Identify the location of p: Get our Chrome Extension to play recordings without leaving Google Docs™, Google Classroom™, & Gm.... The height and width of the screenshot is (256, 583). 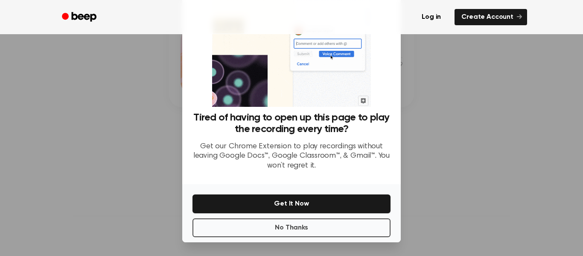
(292, 156).